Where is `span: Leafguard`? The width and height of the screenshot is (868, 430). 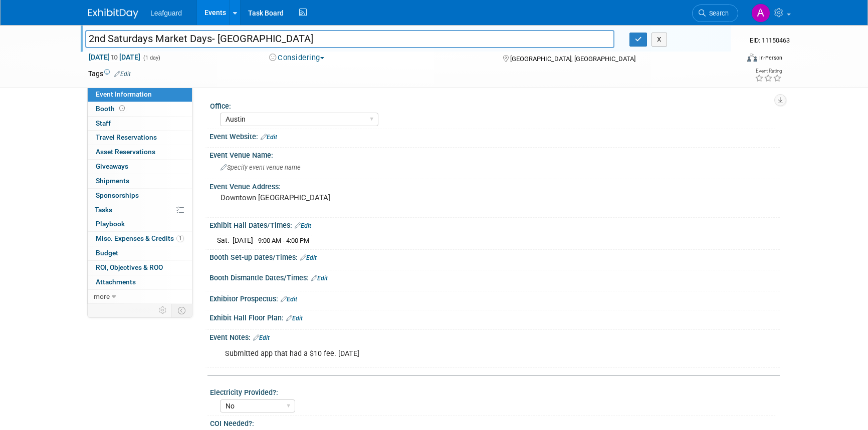
span: Leafguard is located at coordinates (166, 13).